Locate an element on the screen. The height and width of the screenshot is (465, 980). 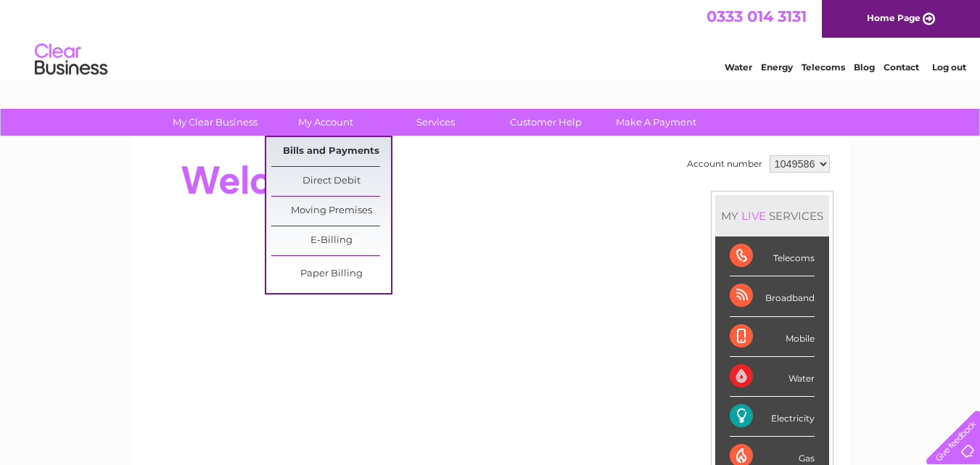
a: Direct Debit is located at coordinates (331, 181).